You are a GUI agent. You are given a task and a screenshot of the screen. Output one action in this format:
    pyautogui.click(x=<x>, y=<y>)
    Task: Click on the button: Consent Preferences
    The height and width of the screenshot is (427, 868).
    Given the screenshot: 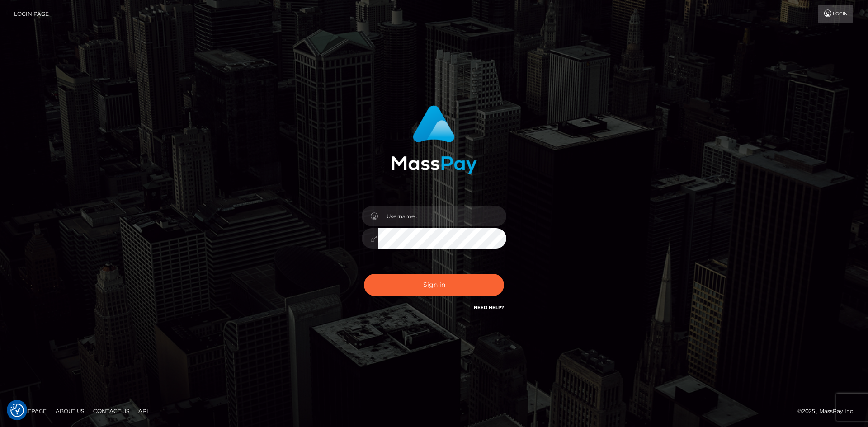 What is the action you would take?
    pyautogui.click(x=17, y=410)
    